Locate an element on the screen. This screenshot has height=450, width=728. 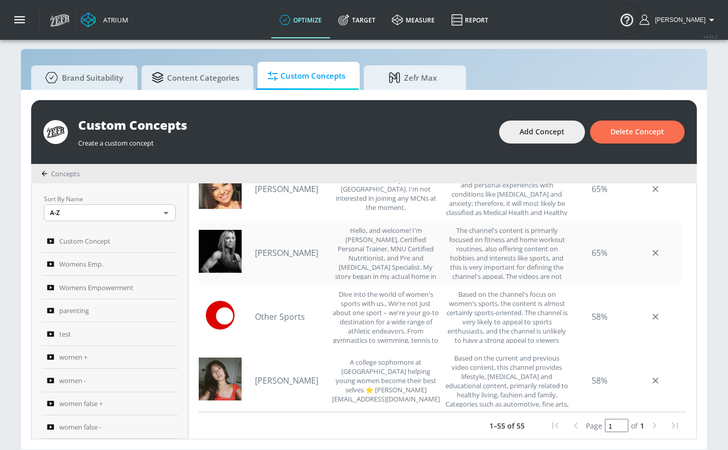
a: test is located at coordinates (110, 334).